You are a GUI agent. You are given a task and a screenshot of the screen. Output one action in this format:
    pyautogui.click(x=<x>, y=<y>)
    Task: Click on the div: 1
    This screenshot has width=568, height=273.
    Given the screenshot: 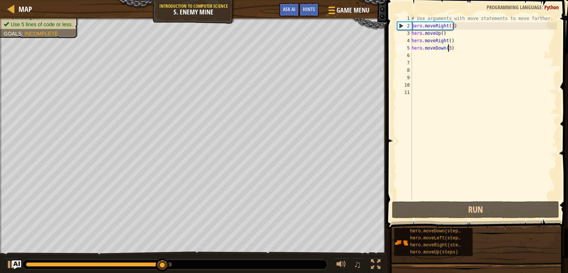 What is the action you would take?
    pyautogui.click(x=405, y=18)
    